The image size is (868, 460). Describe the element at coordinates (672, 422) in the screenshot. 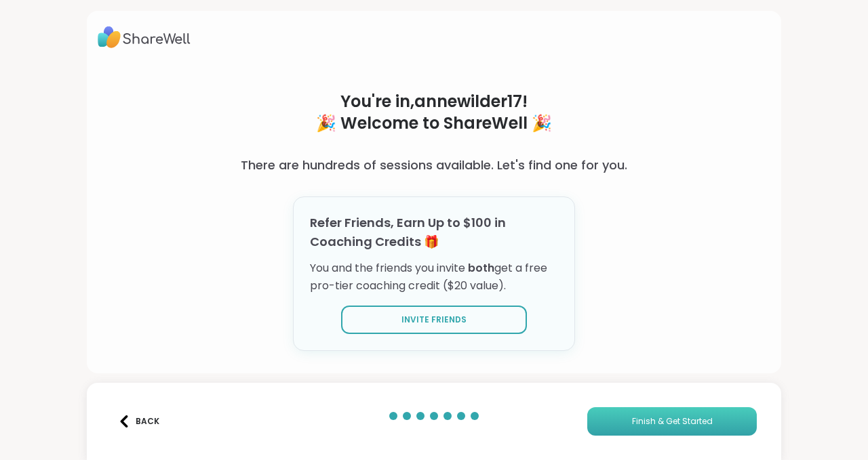

I see `span: Finish & Get Started` at that location.